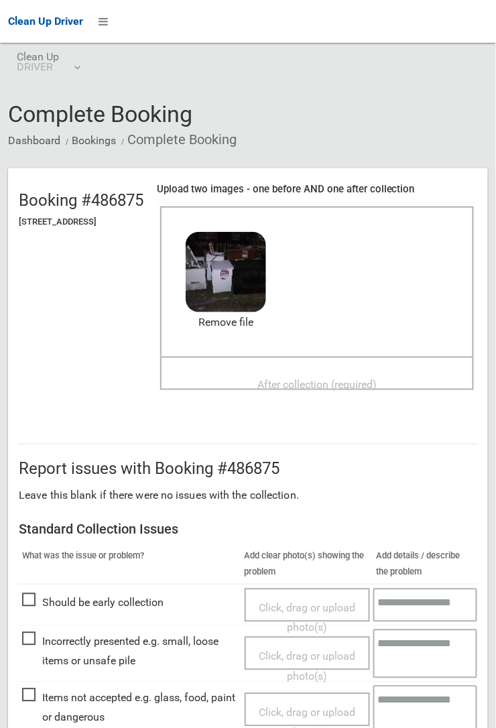  I want to click on a: Bookings, so click(94, 140).